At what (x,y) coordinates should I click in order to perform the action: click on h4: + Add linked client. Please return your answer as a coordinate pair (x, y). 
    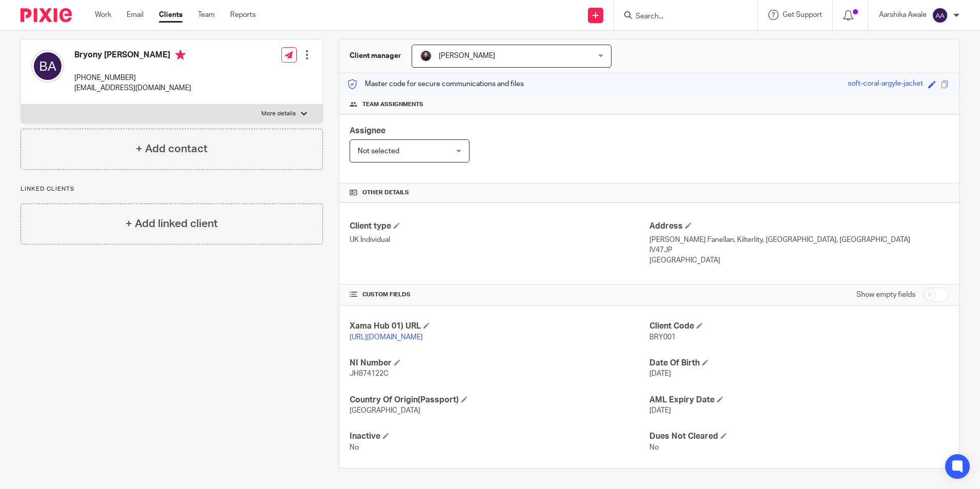
    Looking at the image, I should click on (172, 223).